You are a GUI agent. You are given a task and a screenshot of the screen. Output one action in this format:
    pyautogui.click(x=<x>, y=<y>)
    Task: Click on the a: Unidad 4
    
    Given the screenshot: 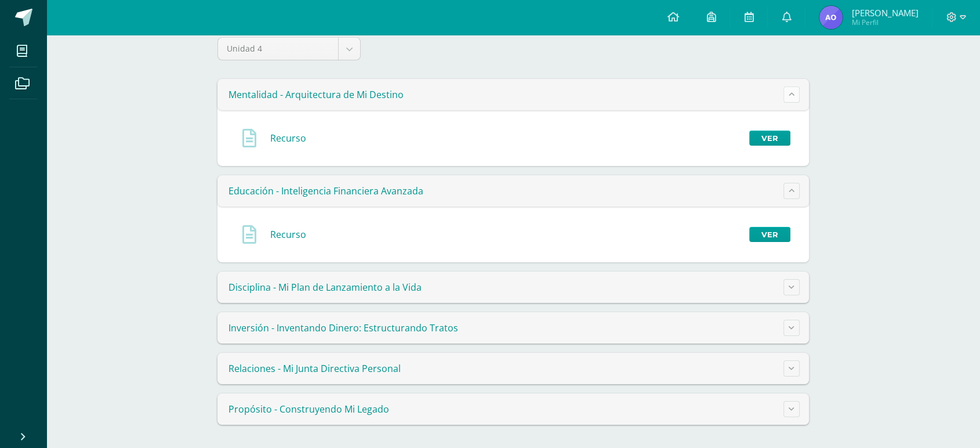 What is the action you would take?
    pyautogui.click(x=289, y=49)
    